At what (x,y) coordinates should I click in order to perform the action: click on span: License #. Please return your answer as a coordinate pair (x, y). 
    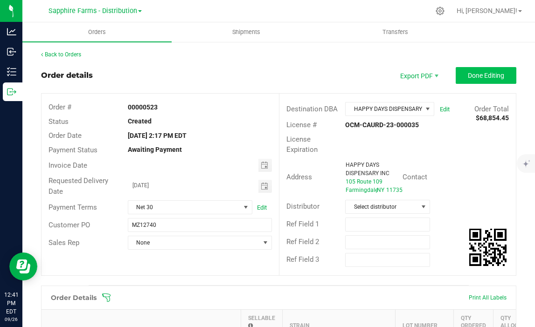
    Looking at the image, I should click on (301, 125).